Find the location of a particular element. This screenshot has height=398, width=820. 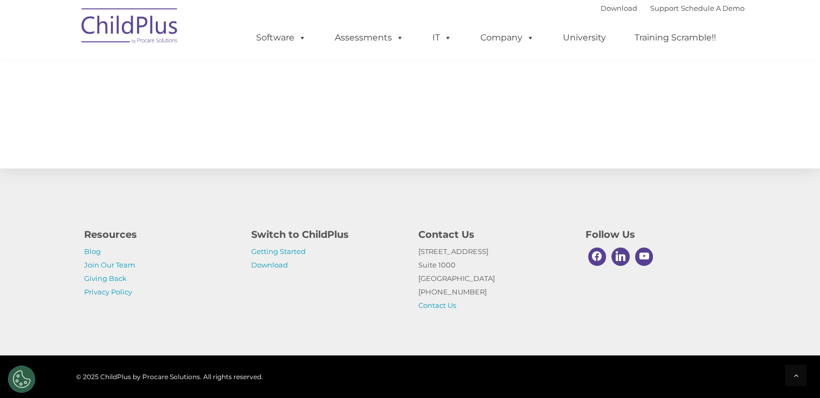

a: Facebook is located at coordinates (597, 257).